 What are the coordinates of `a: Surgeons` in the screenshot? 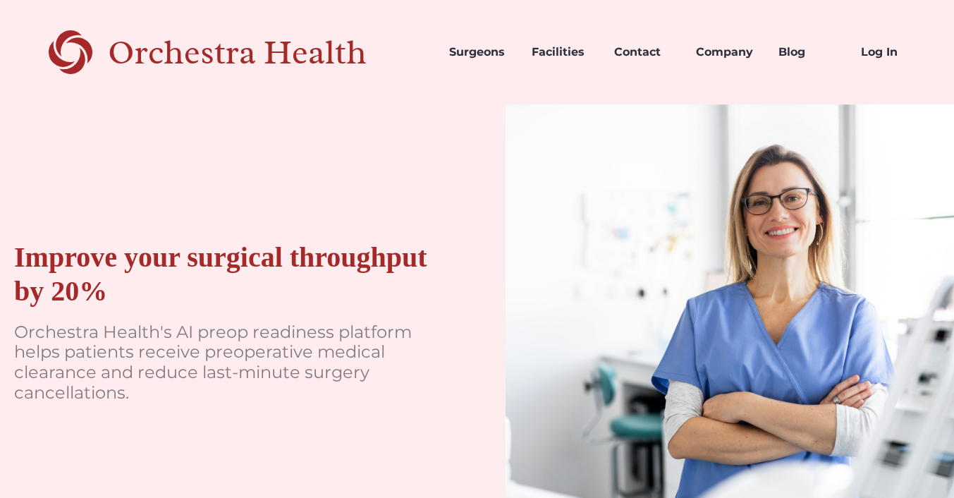 It's located at (479, 52).